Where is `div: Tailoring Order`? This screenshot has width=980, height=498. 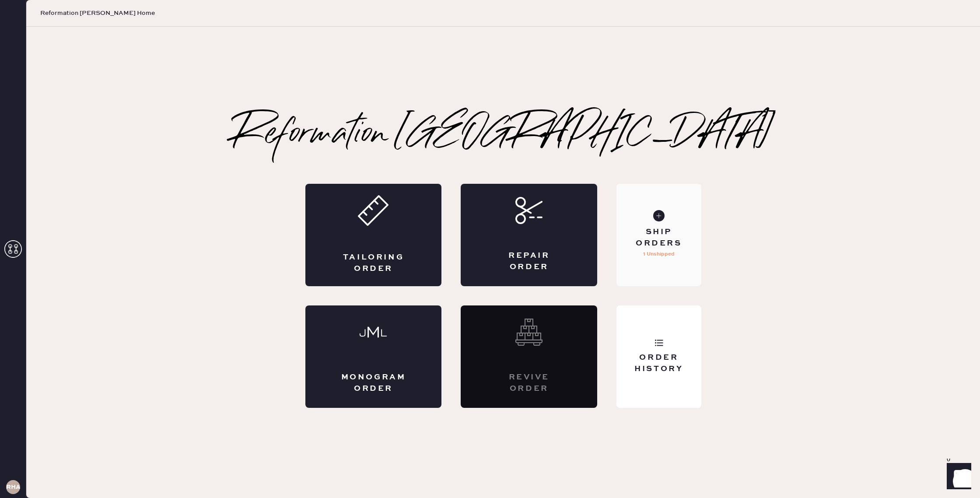 div: Tailoring Order is located at coordinates (373, 263).